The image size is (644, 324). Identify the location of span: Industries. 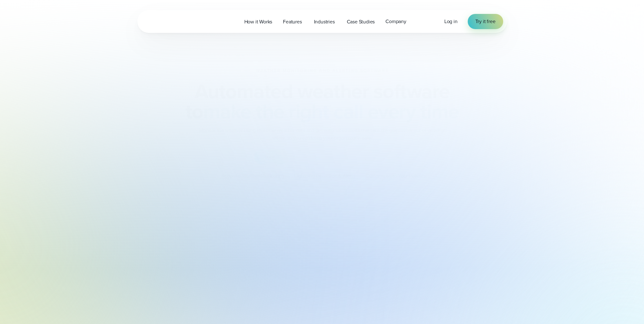
(324, 22).